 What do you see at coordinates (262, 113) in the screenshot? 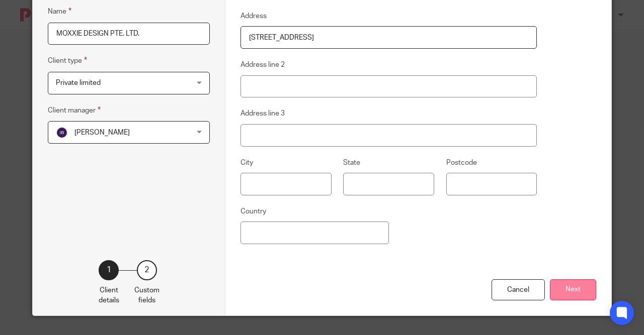
I see `label: Address line 3` at bounding box center [262, 113].